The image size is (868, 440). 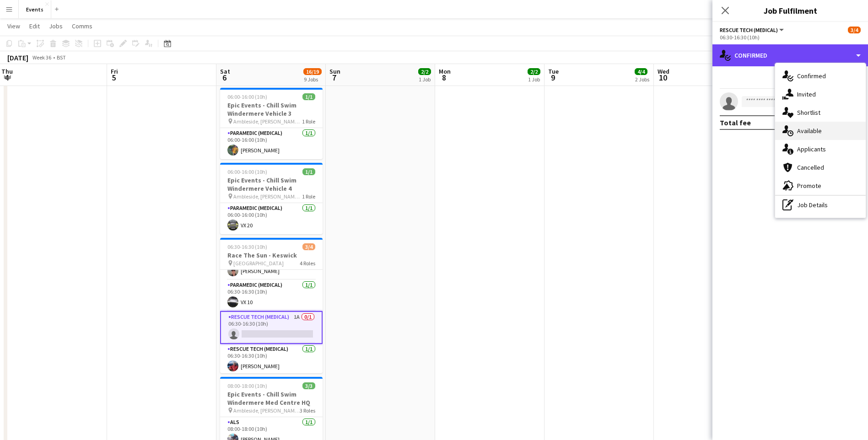 I want to click on a: Edit, so click(x=35, y=26).